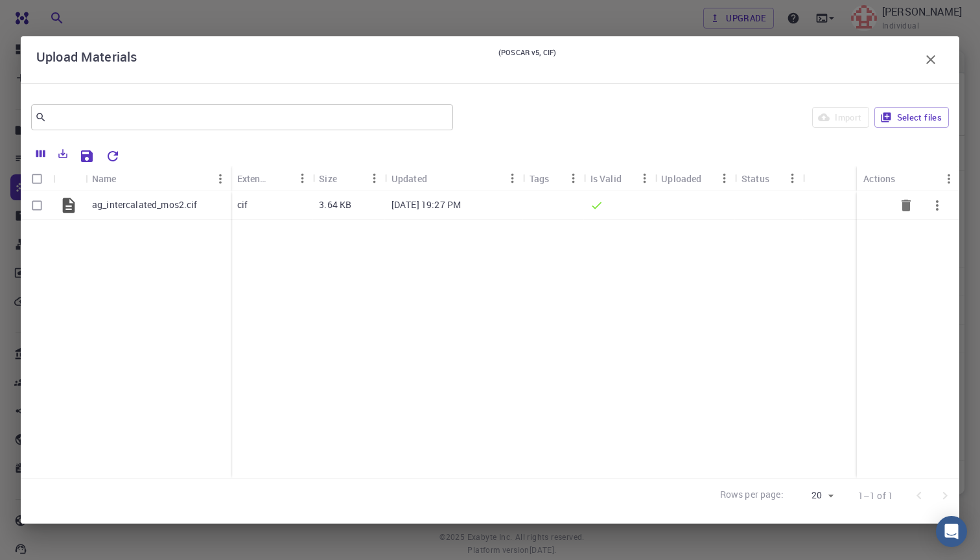  Describe the element at coordinates (490, 59) in the screenshot. I see `div: Upload Materials` at that location.